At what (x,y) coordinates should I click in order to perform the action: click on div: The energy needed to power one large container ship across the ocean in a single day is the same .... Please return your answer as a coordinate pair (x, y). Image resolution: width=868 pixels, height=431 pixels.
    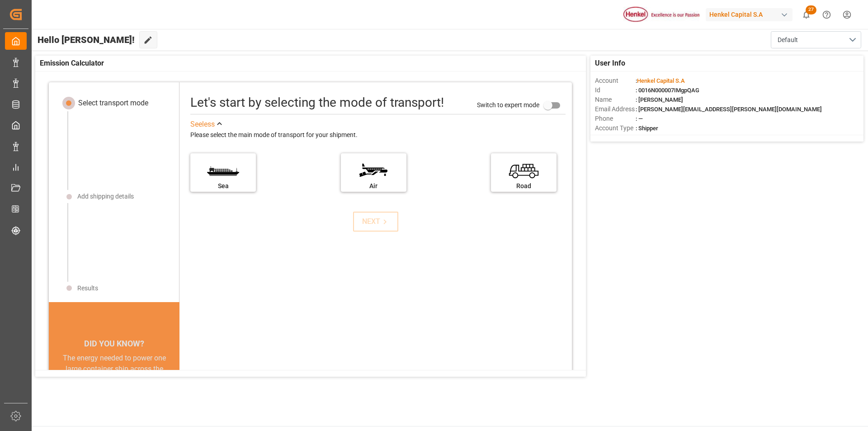
    Looking at the image, I should click on (114, 385).